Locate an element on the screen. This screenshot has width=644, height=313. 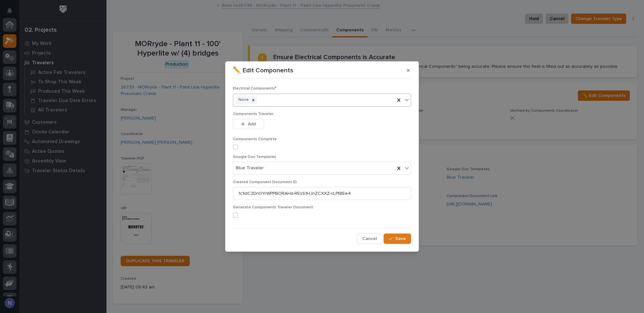
div: None is located at coordinates (243, 99).